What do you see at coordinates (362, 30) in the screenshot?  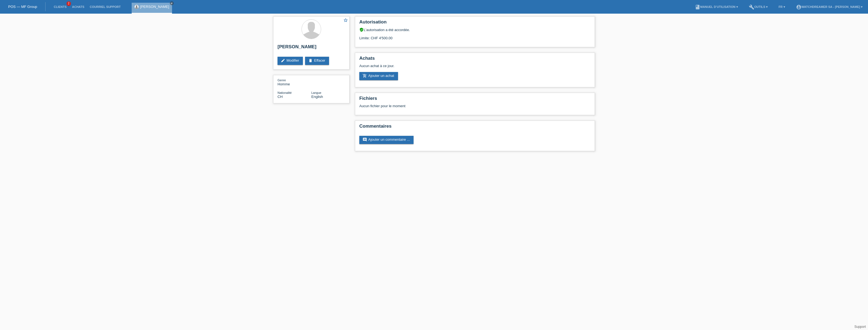 I see `i: verified_user` at bounding box center [362, 30].